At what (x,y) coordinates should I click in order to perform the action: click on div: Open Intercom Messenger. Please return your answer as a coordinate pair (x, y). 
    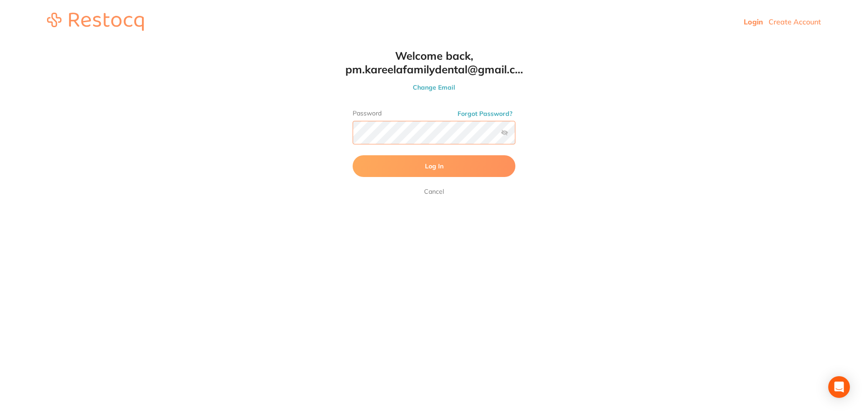
    Looking at the image, I should click on (839, 387).